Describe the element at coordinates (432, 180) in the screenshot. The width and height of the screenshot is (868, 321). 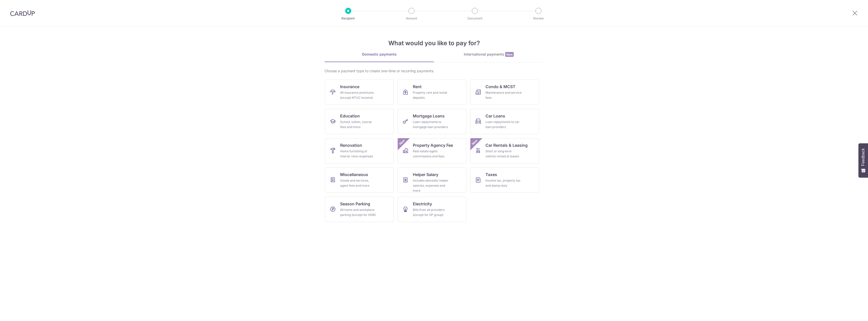
I see `a: Helper SalaryIncludes domestic helper salaries, expenses and more` at that location.